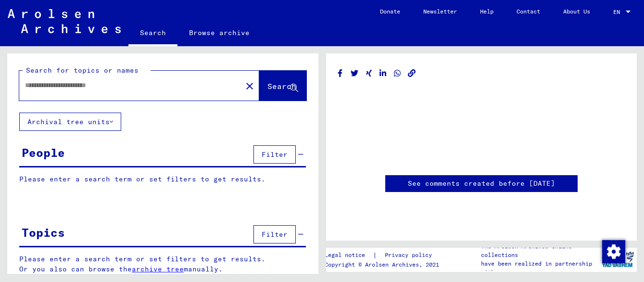 The image size is (644, 282). Describe the element at coordinates (43, 152) in the screenshot. I see `div: People` at that location.